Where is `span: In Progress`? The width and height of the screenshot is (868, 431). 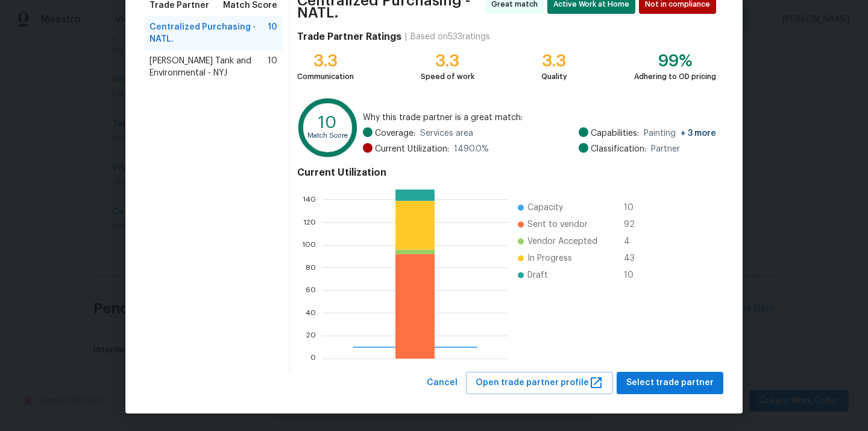
span: In Progress is located at coordinates (550, 258).